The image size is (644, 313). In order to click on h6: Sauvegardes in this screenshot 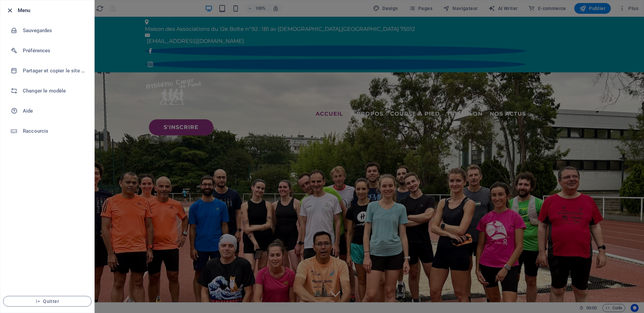, I will do `click(54, 30)`.